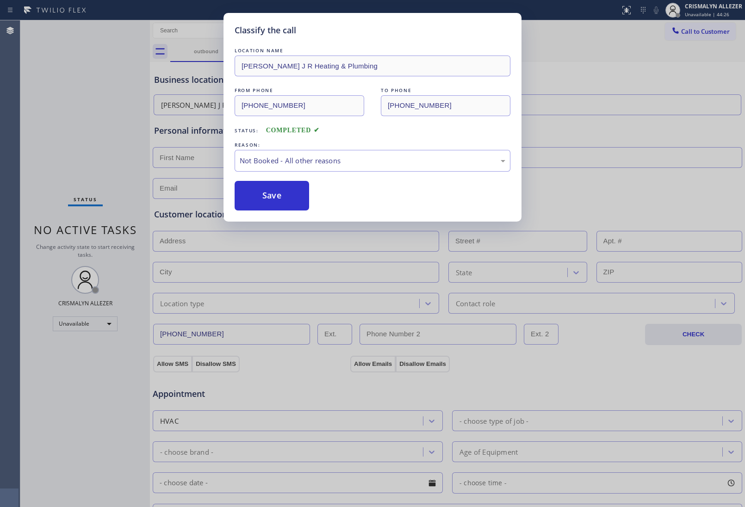  What do you see at coordinates (446, 90) in the screenshot?
I see `div: TO PHONE` at bounding box center [446, 90].